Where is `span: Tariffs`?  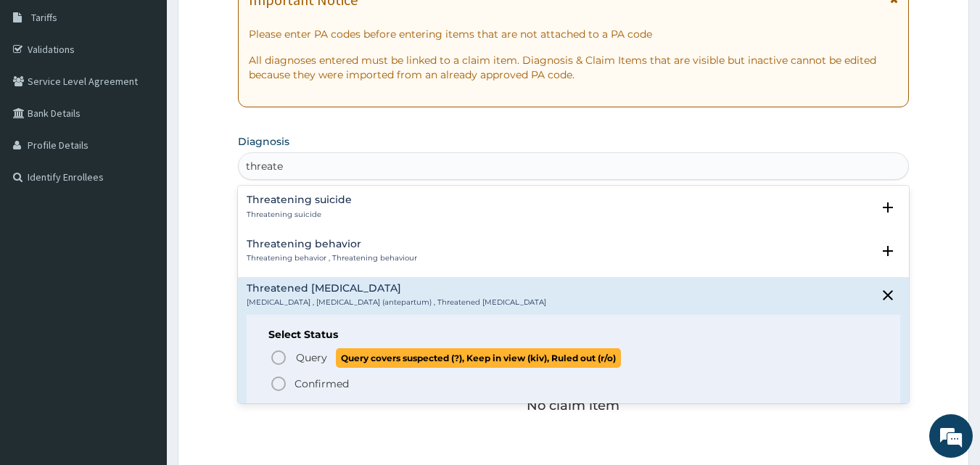
span: Tariffs is located at coordinates (44, 17).